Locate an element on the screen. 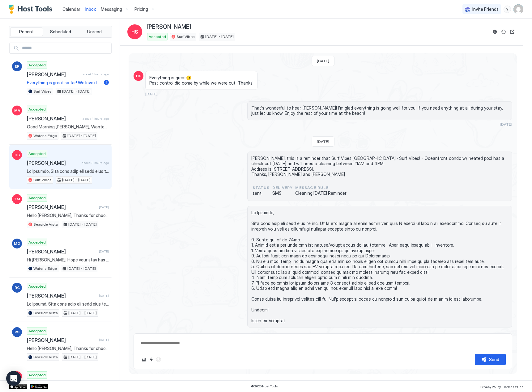  button: Reservation information is located at coordinates (495, 32).